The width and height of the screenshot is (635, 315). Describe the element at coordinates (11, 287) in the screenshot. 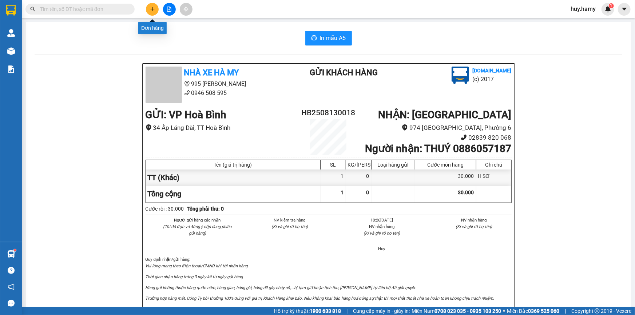

I see `span: notification` at that location.